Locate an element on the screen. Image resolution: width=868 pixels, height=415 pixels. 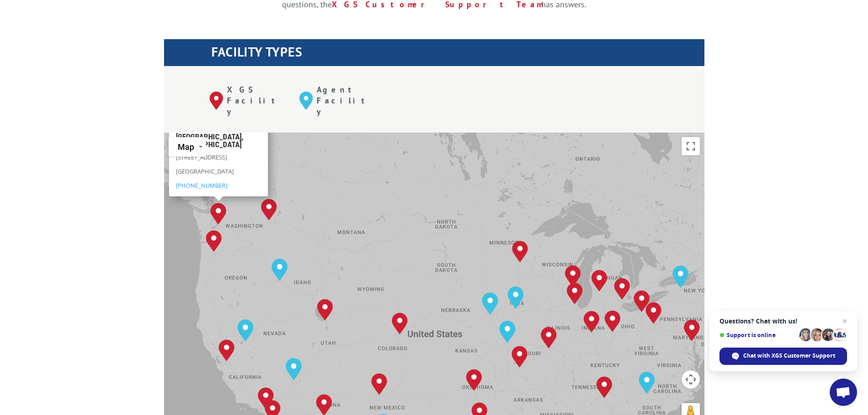
h1: FACILITY TYPES is located at coordinates (458, 54).